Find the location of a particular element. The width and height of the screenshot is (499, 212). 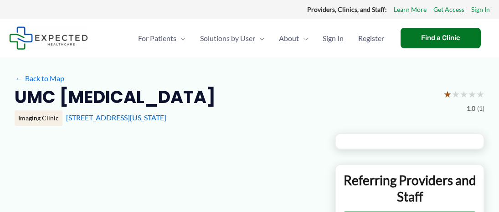

div: Find a Clinic is located at coordinates (441, 38).